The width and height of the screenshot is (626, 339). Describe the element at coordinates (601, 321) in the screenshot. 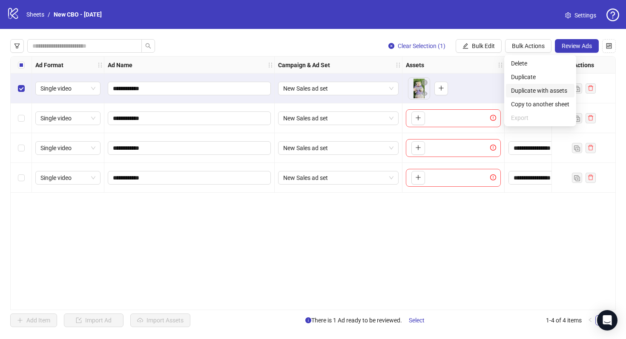

I see `li: 1` at that location.